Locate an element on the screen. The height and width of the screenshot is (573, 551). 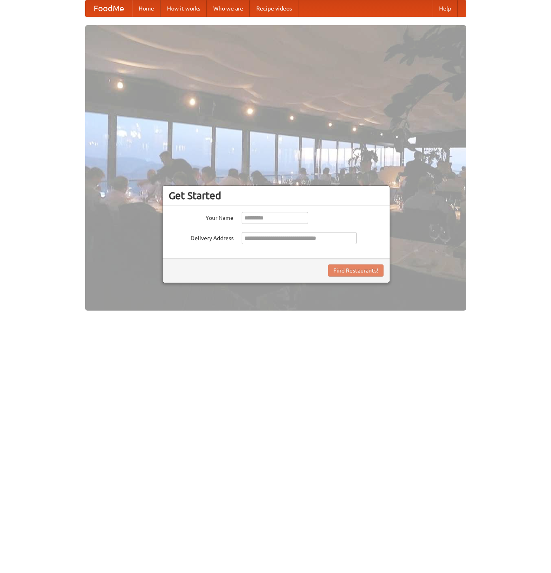
a: Home is located at coordinates (146, 9).